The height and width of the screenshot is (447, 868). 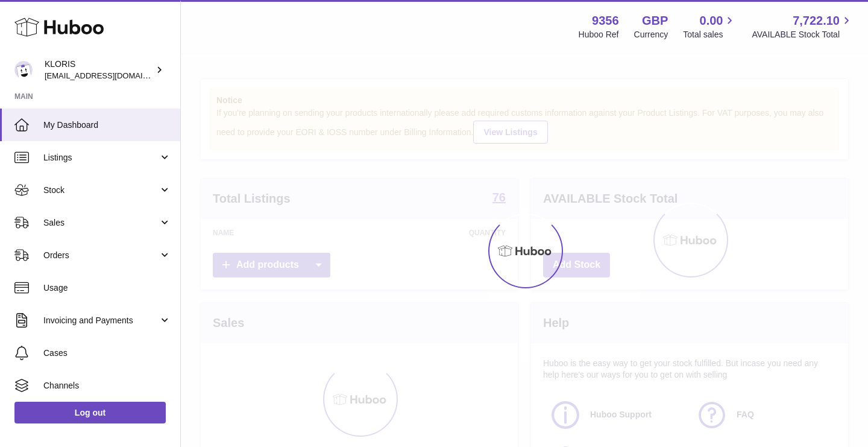 I want to click on span: Invoicing and Payments, so click(x=100, y=320).